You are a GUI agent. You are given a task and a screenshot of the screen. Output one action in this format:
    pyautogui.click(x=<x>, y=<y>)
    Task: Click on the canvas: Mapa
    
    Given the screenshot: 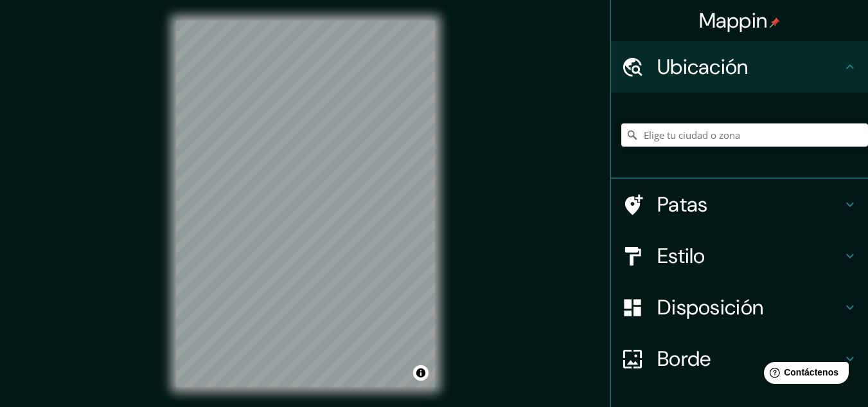 What is the action you would take?
    pyautogui.click(x=305, y=204)
    